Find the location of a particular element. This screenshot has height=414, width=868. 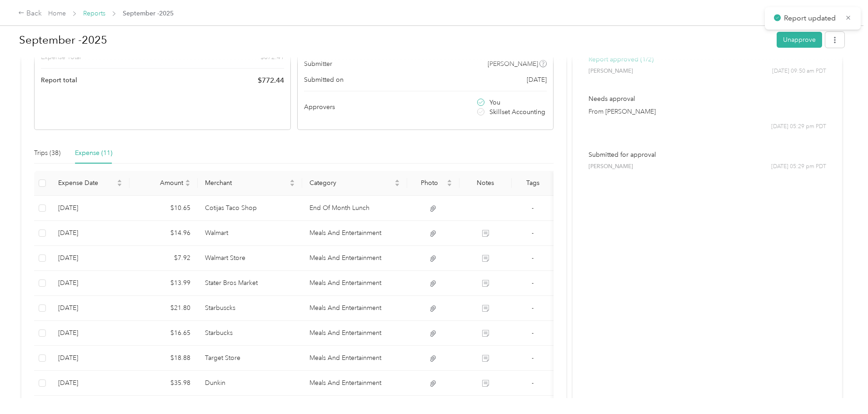

span: Merchant is located at coordinates (246, 183).